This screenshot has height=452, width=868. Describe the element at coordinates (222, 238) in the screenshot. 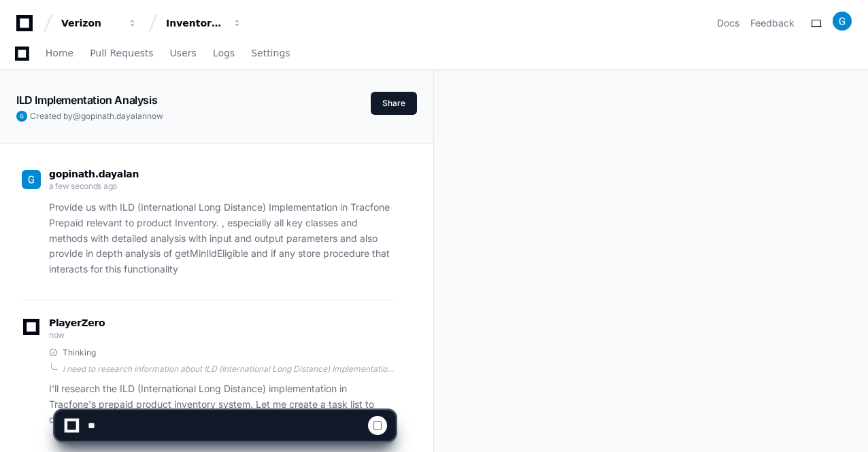

I see `p: Provide us with ILD (International Long Distance) Implementation in Tracfone Prepaid relevant to ...` at that location.